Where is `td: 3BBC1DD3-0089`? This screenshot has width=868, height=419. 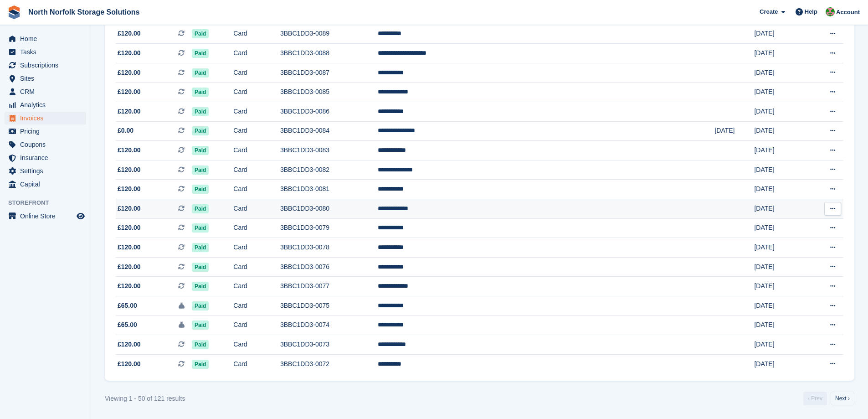 td: 3BBC1DD3-0089 is located at coordinates (329, 34).